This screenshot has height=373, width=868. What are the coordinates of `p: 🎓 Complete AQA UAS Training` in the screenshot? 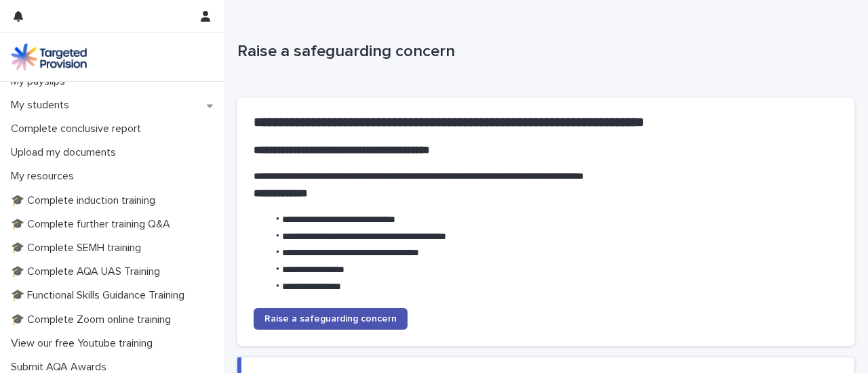 It's located at (88, 272).